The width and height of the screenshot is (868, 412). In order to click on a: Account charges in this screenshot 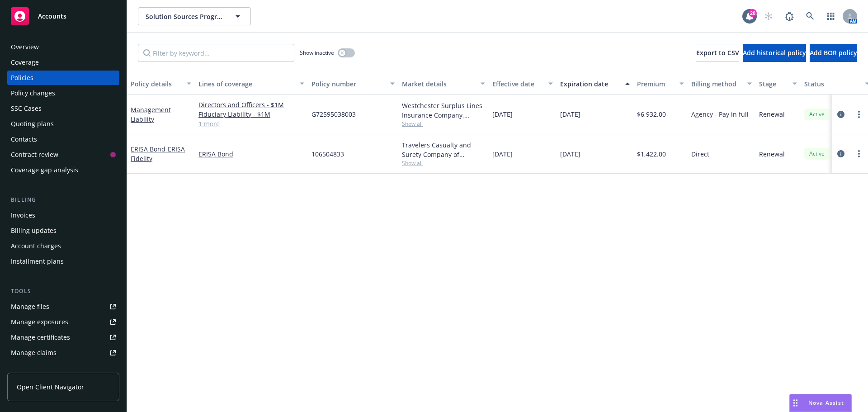, I will do `click(63, 246)`.